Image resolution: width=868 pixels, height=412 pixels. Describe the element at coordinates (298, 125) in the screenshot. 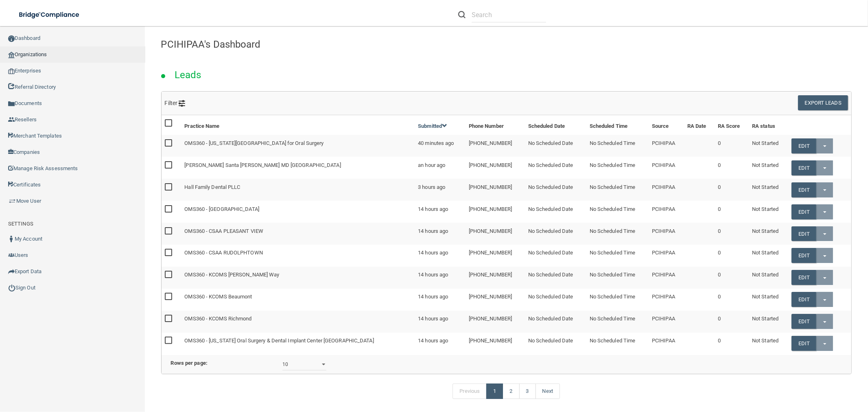

I see `th: Practice Name` at that location.